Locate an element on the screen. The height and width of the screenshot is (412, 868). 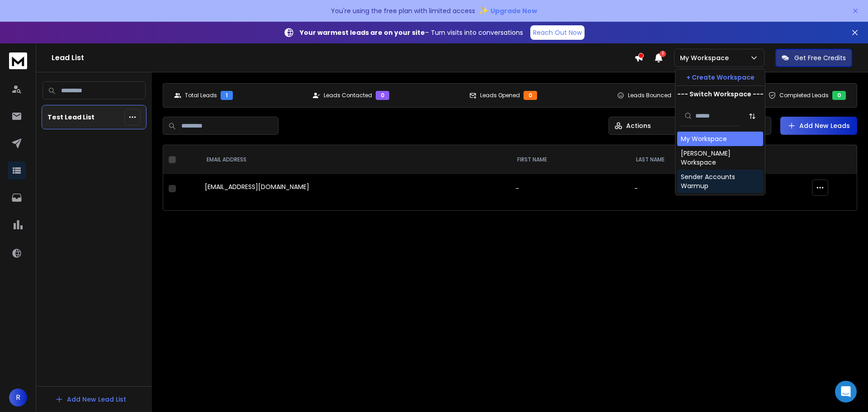
p: – Turn visits into conversations is located at coordinates (412, 33).